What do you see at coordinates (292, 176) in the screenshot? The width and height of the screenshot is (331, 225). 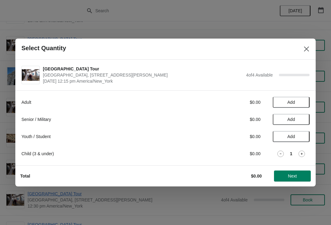 I see `button: Next` at bounding box center [292, 176].